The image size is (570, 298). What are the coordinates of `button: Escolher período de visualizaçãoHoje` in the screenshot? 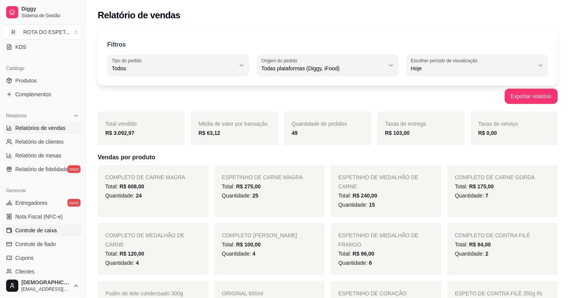 It's located at (478, 65).